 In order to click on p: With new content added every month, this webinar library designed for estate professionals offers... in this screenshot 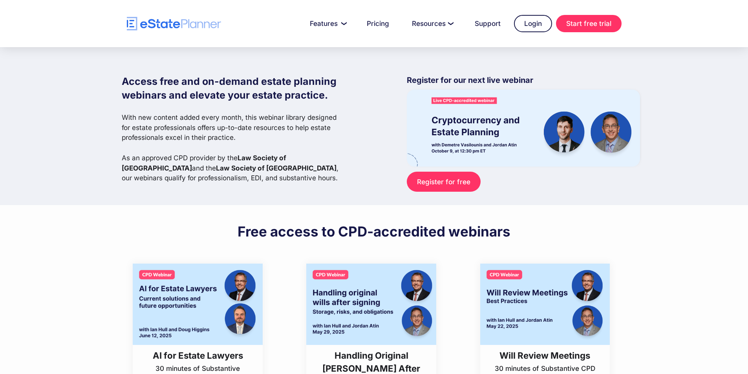, I will do `click(233, 148)`.